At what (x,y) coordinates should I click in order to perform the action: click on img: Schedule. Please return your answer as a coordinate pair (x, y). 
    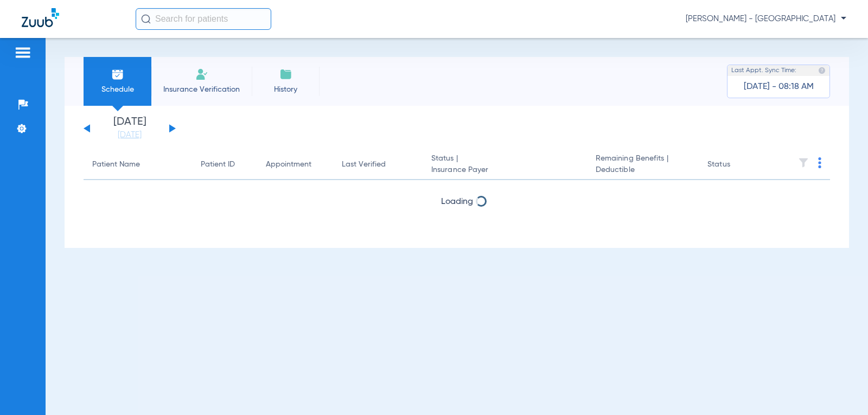
    Looking at the image, I should click on (118, 75).